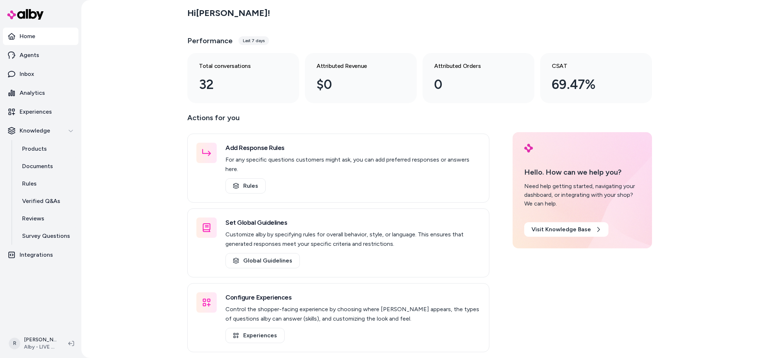  Describe the element at coordinates (36, 112) in the screenshot. I see `p: Experiences` at that location.